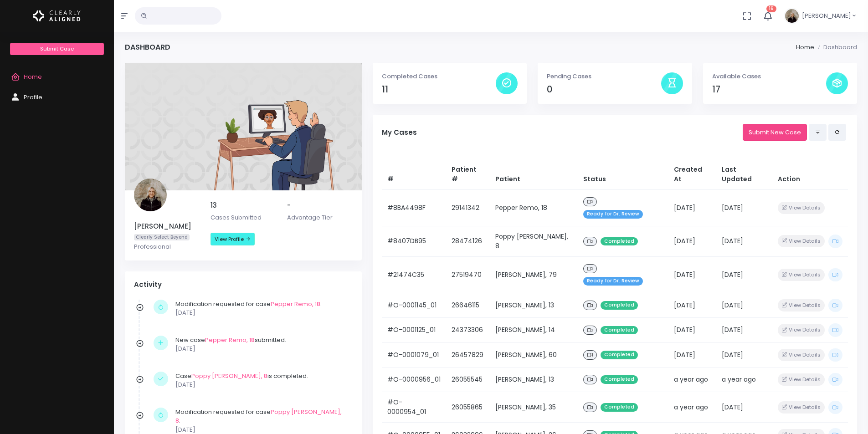  Describe the element at coordinates (468, 330) in the screenshot. I see `td: 24373306` at that location.